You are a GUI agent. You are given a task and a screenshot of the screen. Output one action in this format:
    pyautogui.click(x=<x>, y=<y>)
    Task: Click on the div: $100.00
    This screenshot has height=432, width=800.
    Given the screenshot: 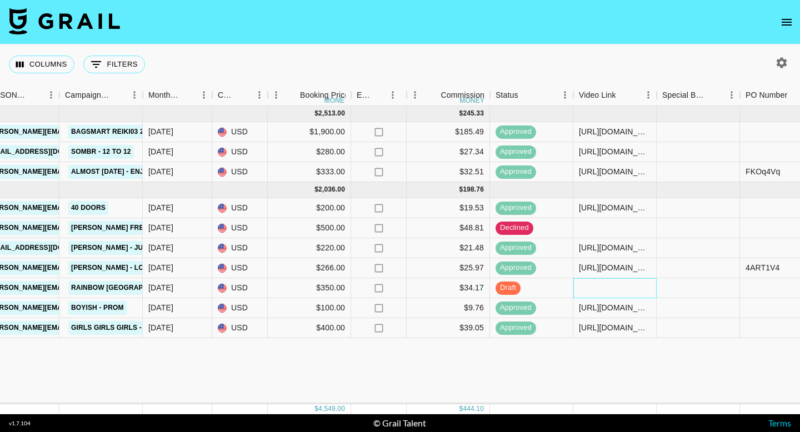 What is the action you would take?
    pyautogui.click(x=309, y=308)
    